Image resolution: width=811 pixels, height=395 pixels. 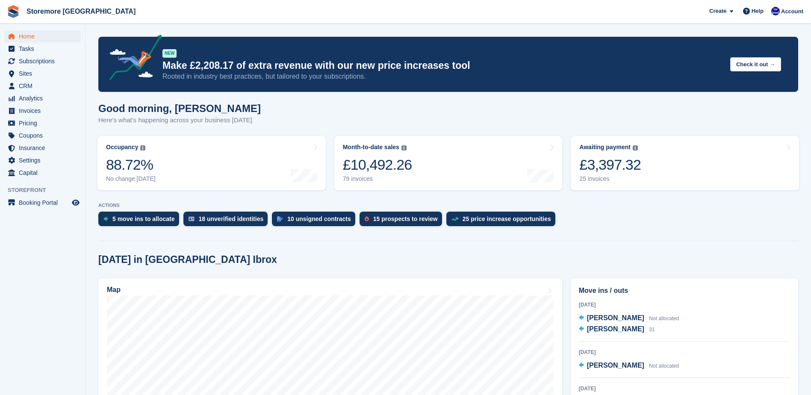 What do you see at coordinates (44, 203) in the screenshot?
I see `span: Booking Portal` at bounding box center [44, 203].